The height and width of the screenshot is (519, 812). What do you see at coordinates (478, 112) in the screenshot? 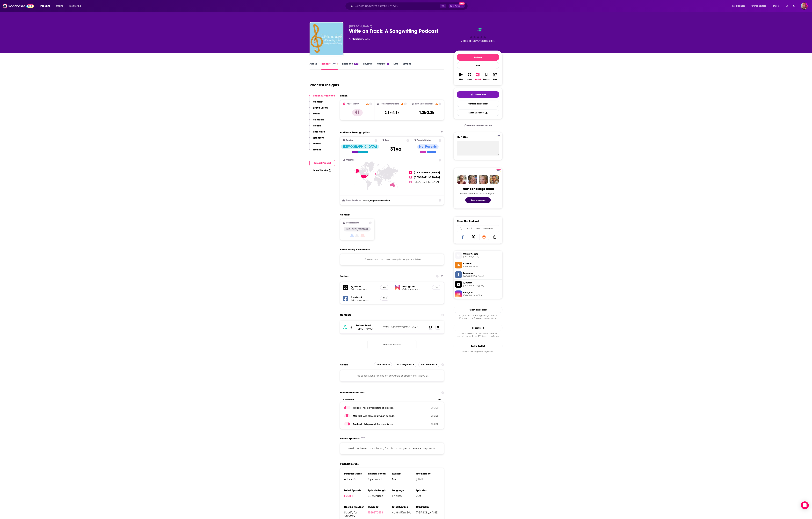
I see `button: Export One-Sheet` at bounding box center [478, 112].